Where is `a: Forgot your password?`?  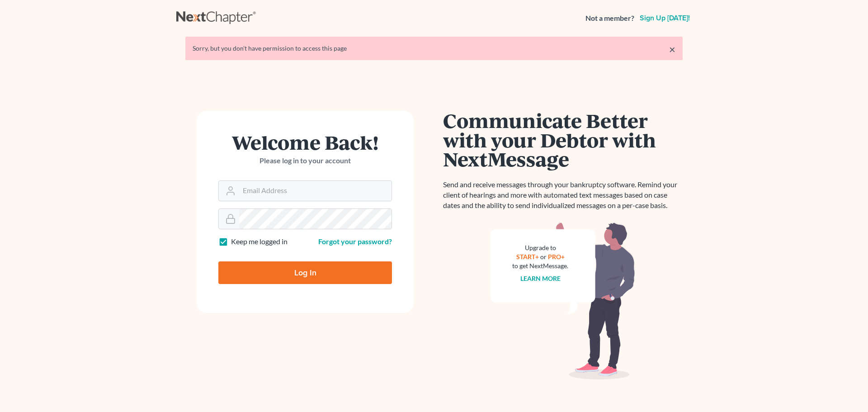 a: Forgot your password? is located at coordinates (355, 241).